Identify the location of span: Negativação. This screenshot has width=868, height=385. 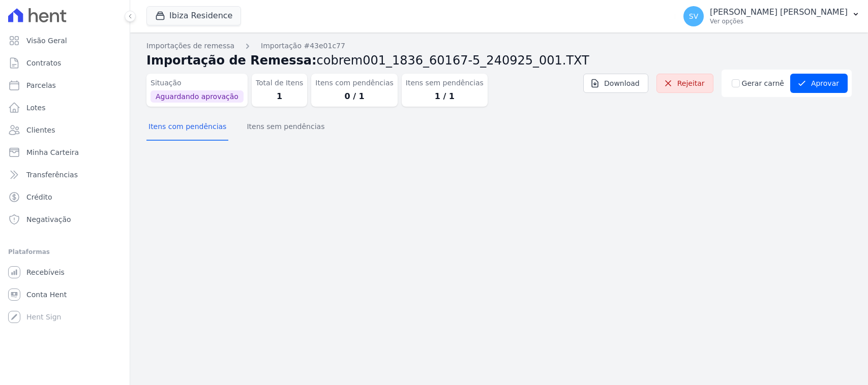
(49, 219).